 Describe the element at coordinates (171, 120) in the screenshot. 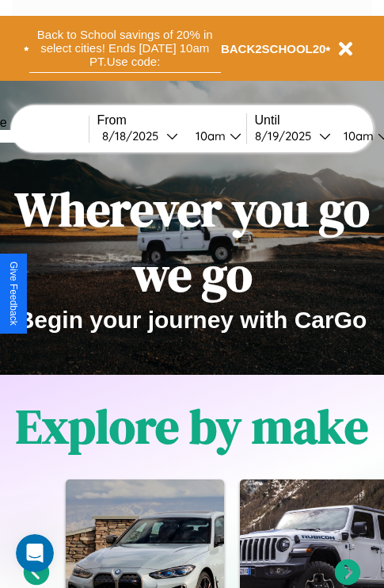

I see `label: From` at that location.